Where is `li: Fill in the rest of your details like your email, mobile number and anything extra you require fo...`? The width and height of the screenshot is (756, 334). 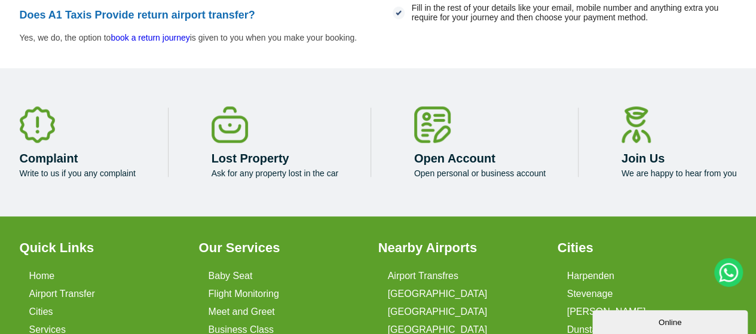 li: Fill in the rest of your details like your email, mobile number and anything extra you require fo... is located at coordinates (564, 13).